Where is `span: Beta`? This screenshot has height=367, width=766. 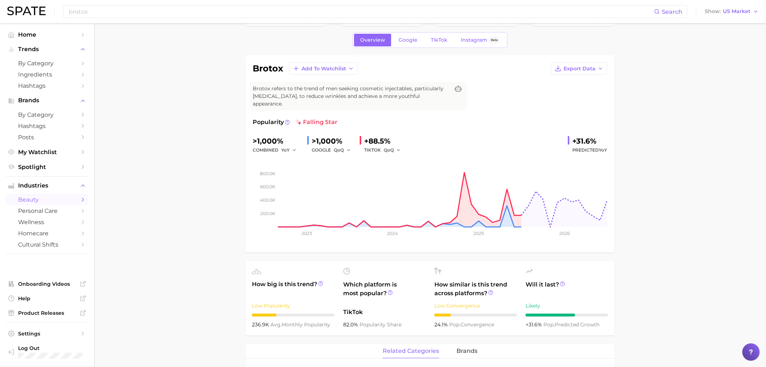
span: Beta is located at coordinates (494, 40).